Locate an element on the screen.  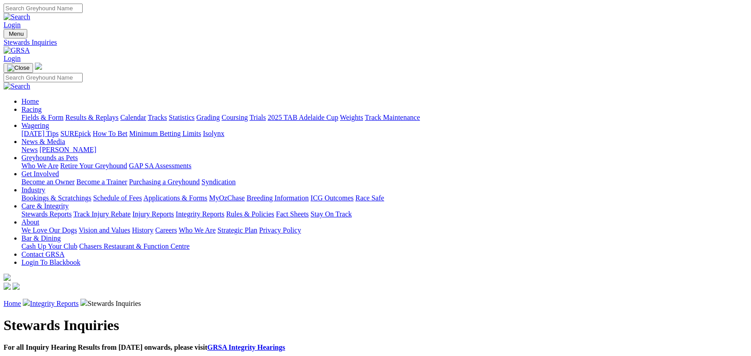
a: SUREpick is located at coordinates (76, 133).